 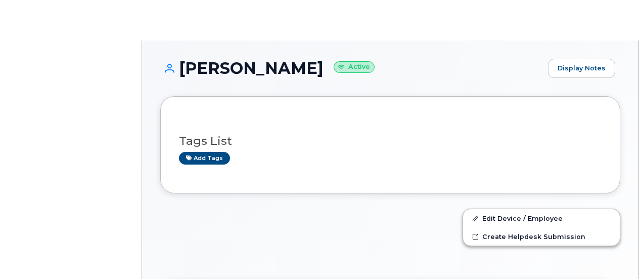 I want to click on a: Display Notes, so click(x=581, y=69).